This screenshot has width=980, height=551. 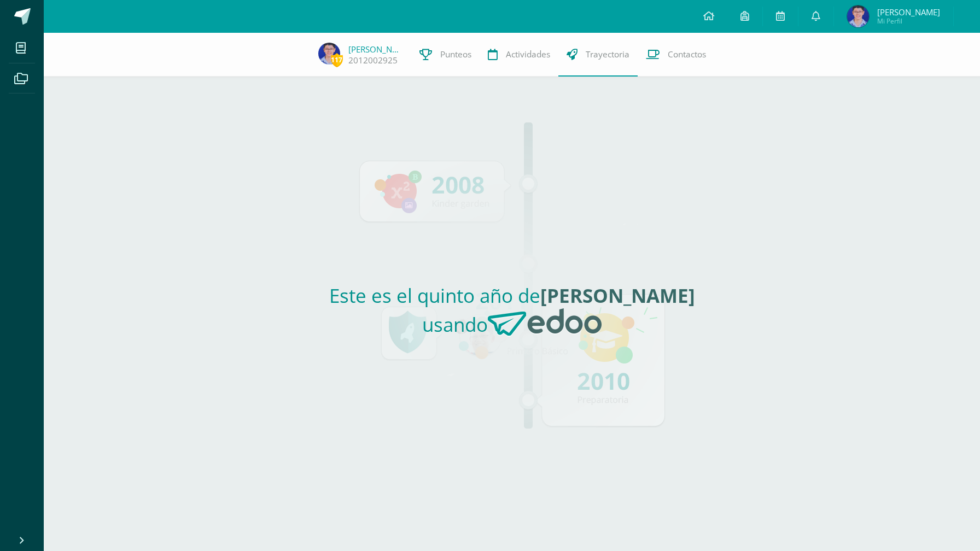 I want to click on a: 2012002925, so click(x=373, y=60).